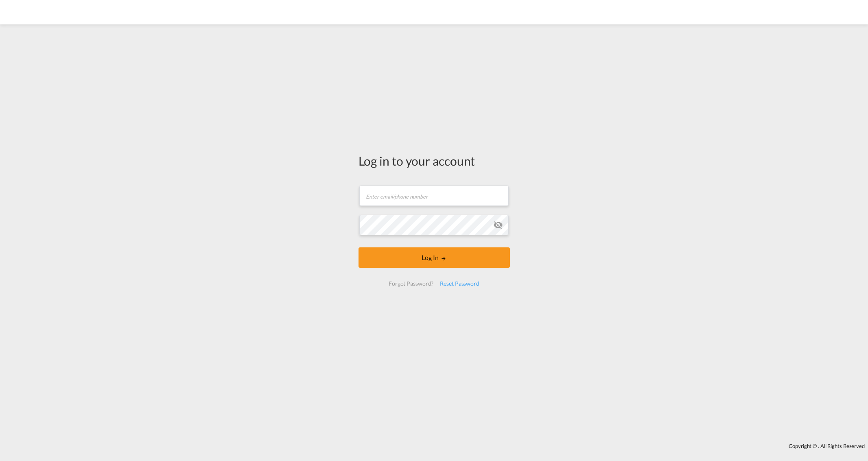 This screenshot has width=868, height=461. What do you see at coordinates (411, 283) in the screenshot?
I see `div: Forgot Password?` at bounding box center [411, 283].